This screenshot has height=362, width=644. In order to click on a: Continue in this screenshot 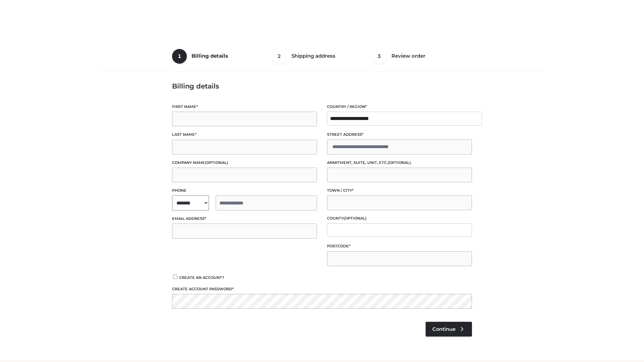, I will do `click(449, 329)`.